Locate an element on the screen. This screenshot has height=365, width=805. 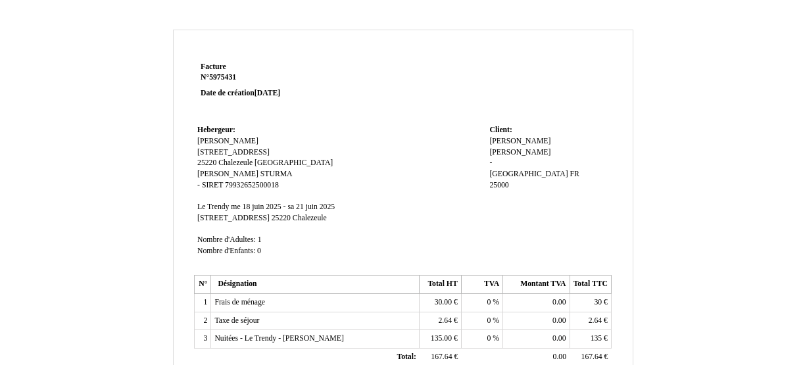
span: Frais de ménage is located at coordinates (239, 302).